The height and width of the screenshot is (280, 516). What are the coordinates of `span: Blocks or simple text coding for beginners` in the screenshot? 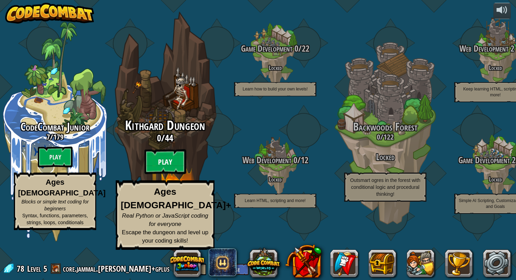 It's located at (55, 205).